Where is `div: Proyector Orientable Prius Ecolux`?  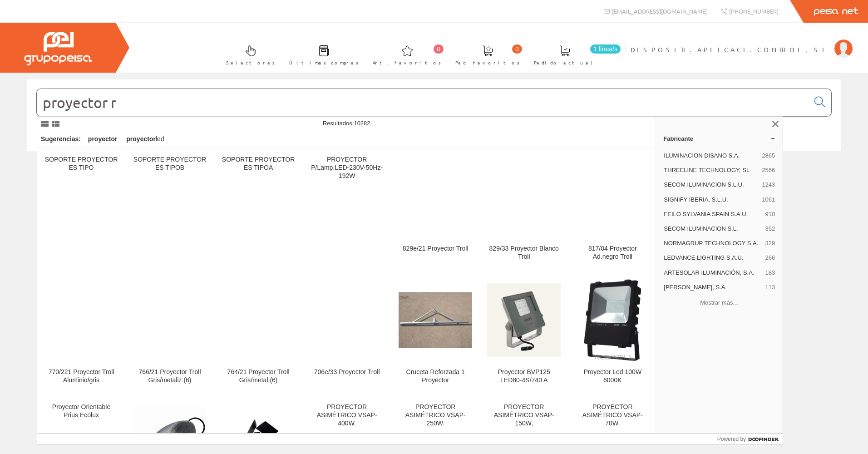
div: Proyector Orientable Prius Ecolux is located at coordinates (81, 411).